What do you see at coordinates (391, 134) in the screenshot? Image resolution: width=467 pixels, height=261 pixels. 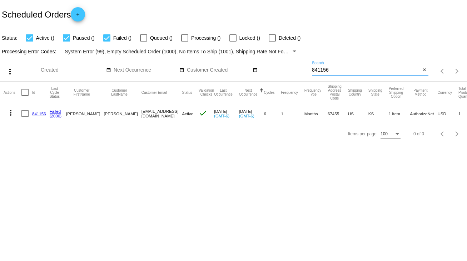 I see `mat-select: Items per page:` at bounding box center [391, 134].